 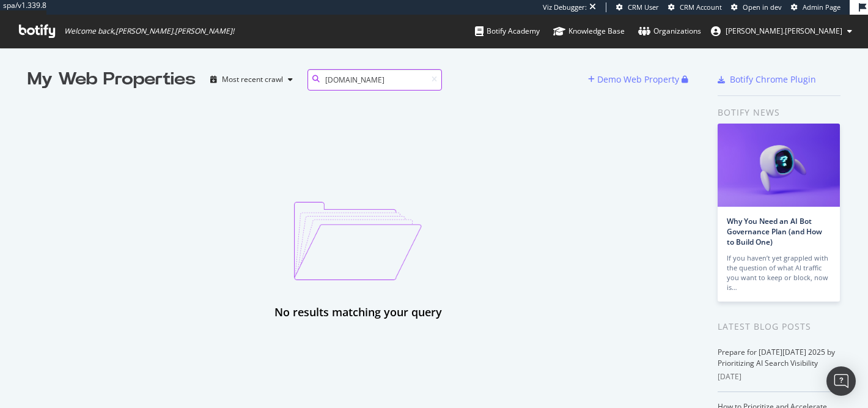 I want to click on div: Open Intercom Messenger, so click(x=841, y=381).